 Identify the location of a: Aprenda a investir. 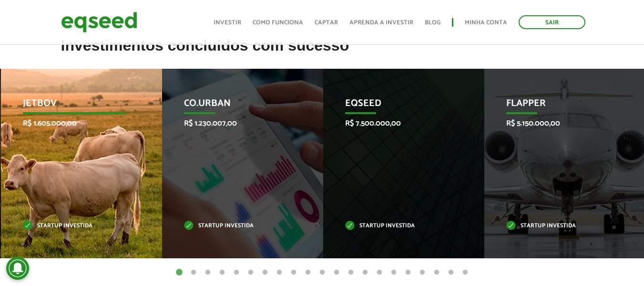
(382, 23).